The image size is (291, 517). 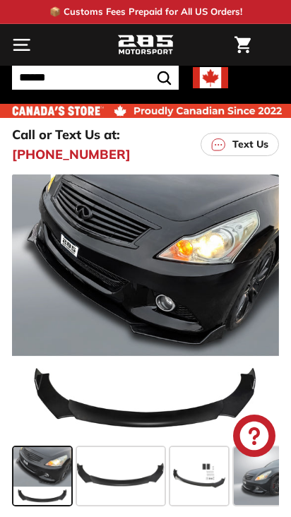 I want to click on a: Cart, so click(x=242, y=44).